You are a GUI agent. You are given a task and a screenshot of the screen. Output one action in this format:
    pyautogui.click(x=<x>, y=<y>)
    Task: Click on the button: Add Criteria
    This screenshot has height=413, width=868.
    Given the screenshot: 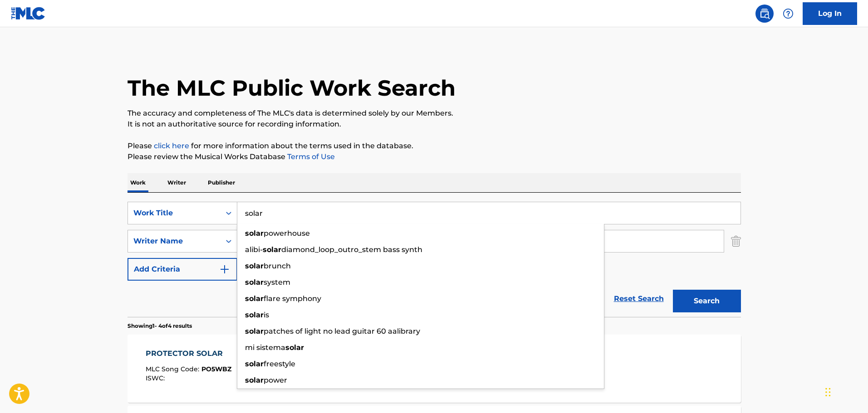 What is the action you would take?
    pyautogui.click(x=182, y=270)
    